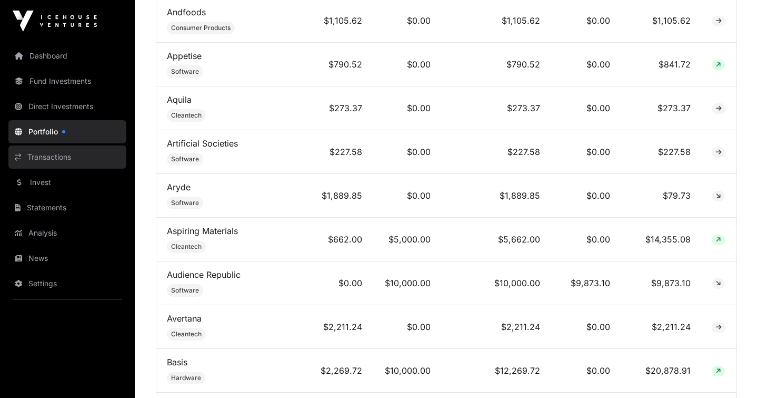 The width and height of the screenshot is (758, 398). What do you see at coordinates (186, 12) in the screenshot?
I see `a: Andfoods` at bounding box center [186, 12].